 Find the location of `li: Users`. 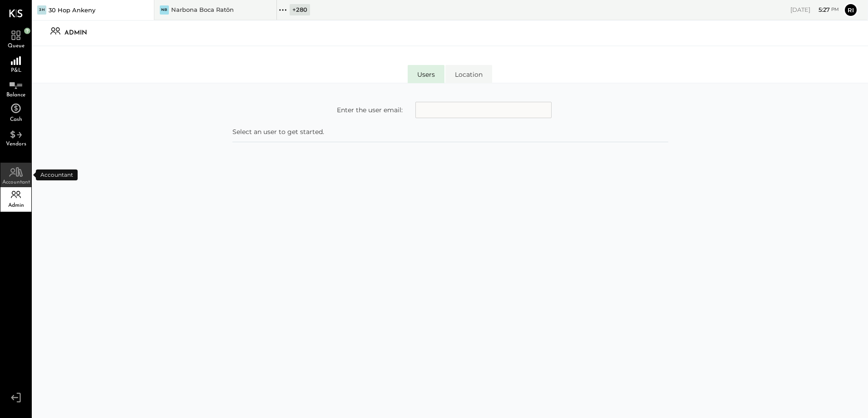

li: Users is located at coordinates (426, 74).